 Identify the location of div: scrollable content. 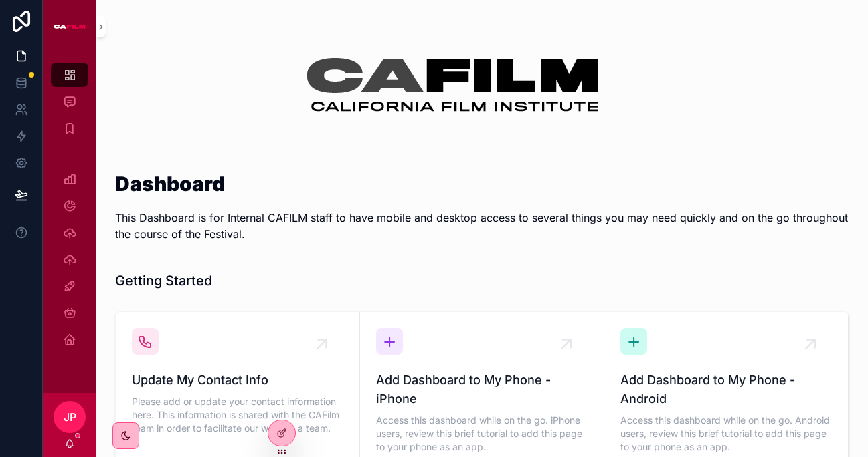
(69, 211).